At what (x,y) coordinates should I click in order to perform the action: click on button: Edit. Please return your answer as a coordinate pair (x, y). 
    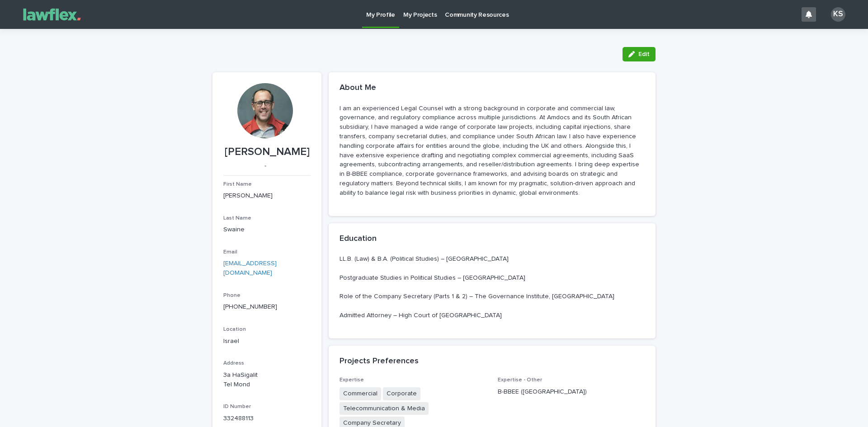
    Looking at the image, I should click on (639, 54).